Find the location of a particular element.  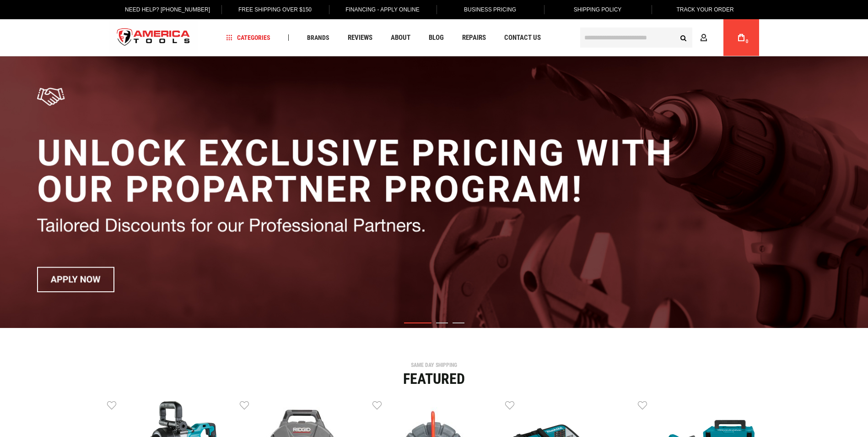

a: Blog is located at coordinates (436, 38).